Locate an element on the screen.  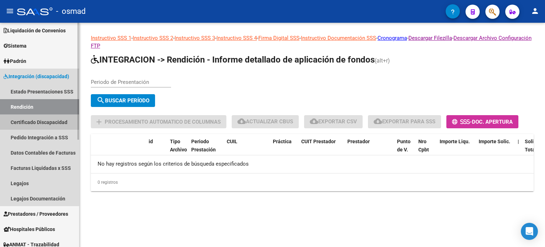
span: Periodo Prestación is located at coordinates (203, 145).